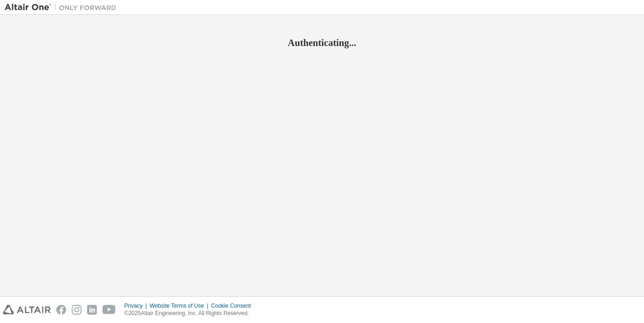  What do you see at coordinates (137, 306) in the screenshot?
I see `div: Privacy` at bounding box center [137, 306].